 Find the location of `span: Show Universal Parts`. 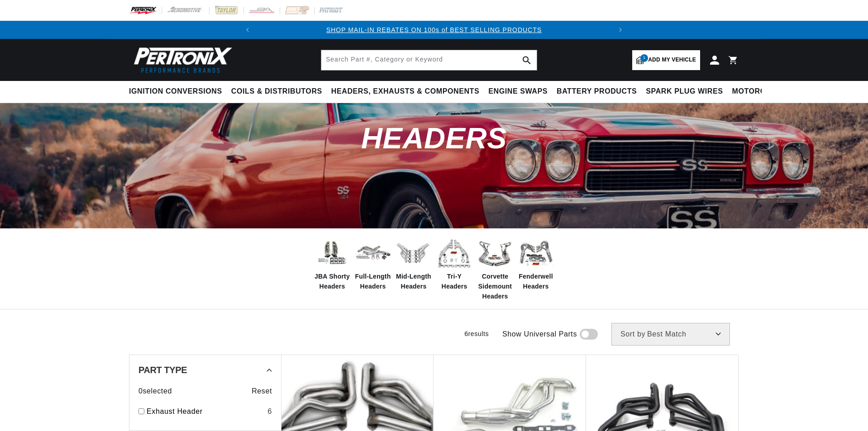

span: Show Universal Parts is located at coordinates (539, 334).